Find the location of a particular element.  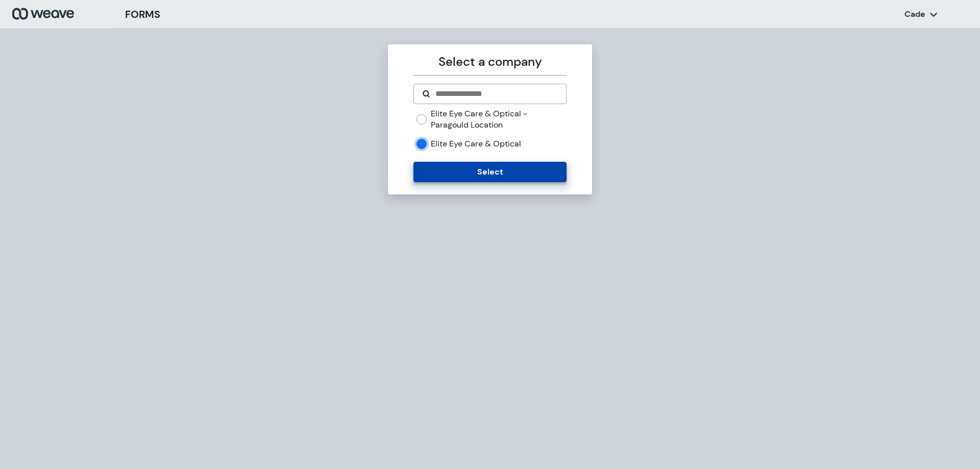

button: Select is located at coordinates (489, 172).